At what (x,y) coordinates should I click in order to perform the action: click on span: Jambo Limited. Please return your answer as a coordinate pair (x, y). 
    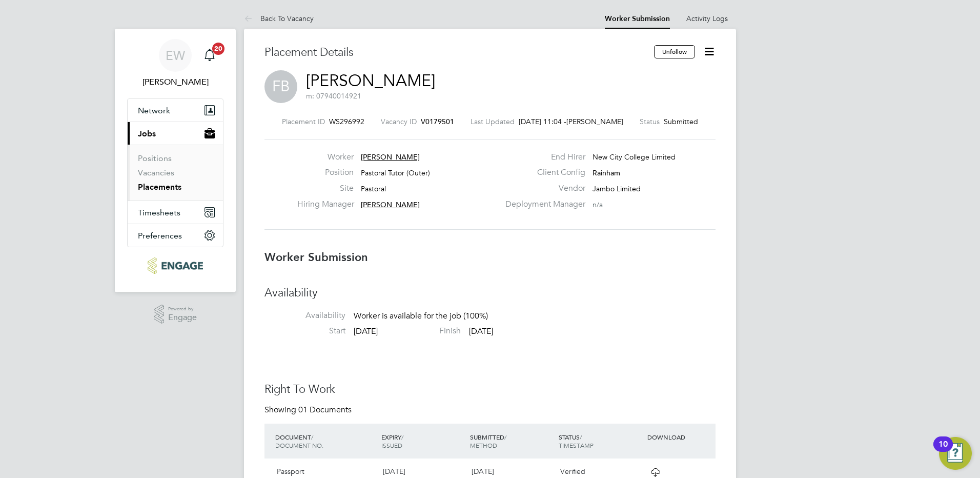
    Looking at the image, I should click on (617, 188).